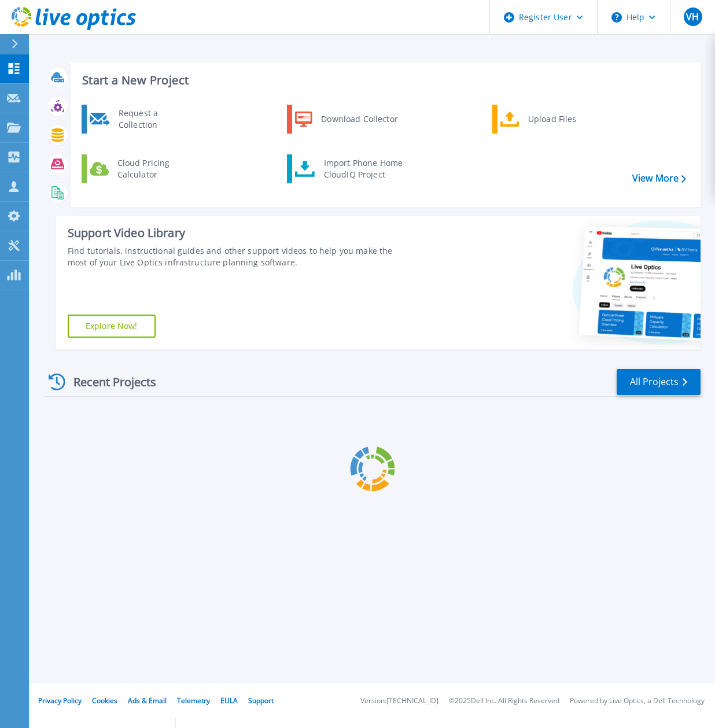 This screenshot has height=728, width=715. Describe the element at coordinates (383, 81) in the screenshot. I see `h3: Start a New Project` at that location.